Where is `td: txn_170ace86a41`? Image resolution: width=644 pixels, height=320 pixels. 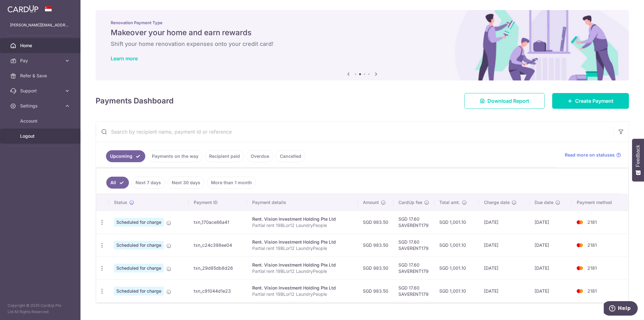 td: txn_170ace86a41 is located at coordinates (218, 222).